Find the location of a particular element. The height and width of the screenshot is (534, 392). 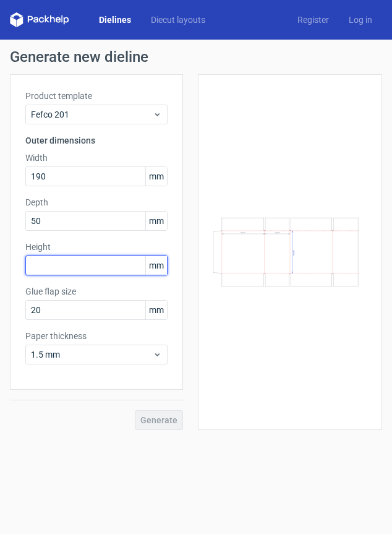

a: Dielines is located at coordinates (115, 20).